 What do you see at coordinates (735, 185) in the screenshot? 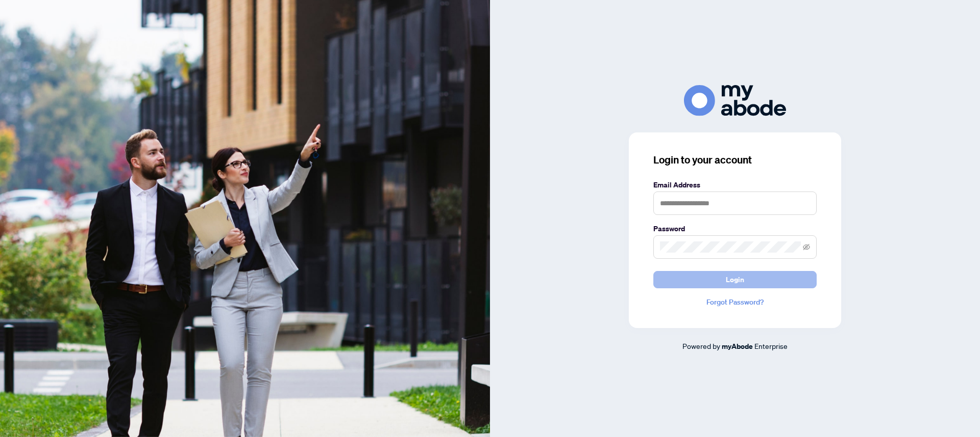
I see `label: Email Address` at bounding box center [735, 185].